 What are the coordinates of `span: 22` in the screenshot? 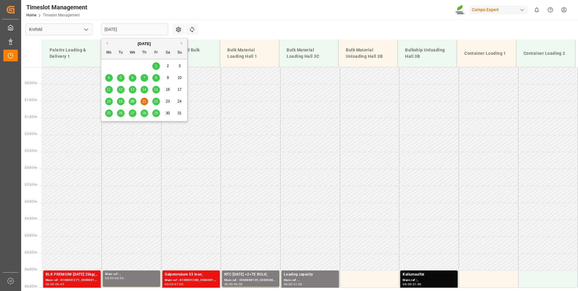 It's located at (156, 101).